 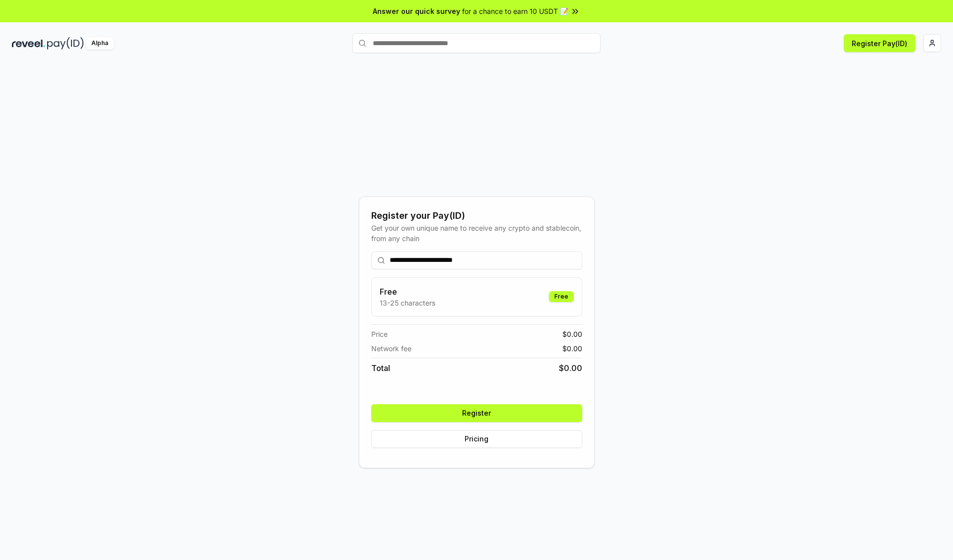 I want to click on span: Network fee, so click(x=391, y=348).